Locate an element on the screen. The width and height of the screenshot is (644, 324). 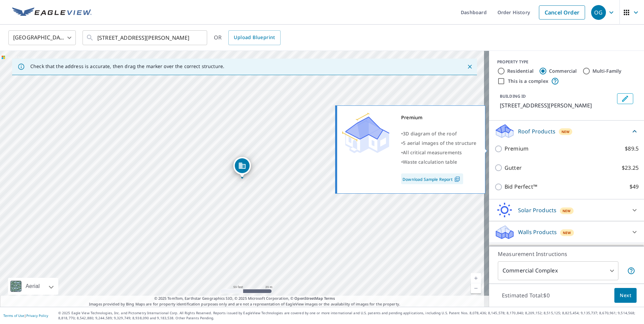
span: Waste calculation table is located at coordinates (429, 162).